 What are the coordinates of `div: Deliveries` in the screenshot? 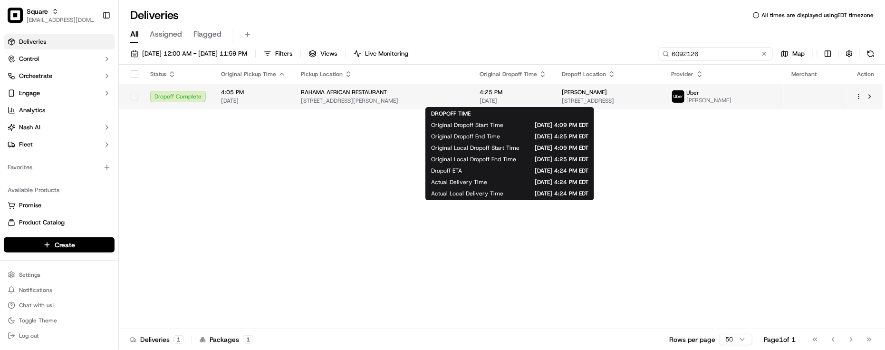 It's located at (157, 339).